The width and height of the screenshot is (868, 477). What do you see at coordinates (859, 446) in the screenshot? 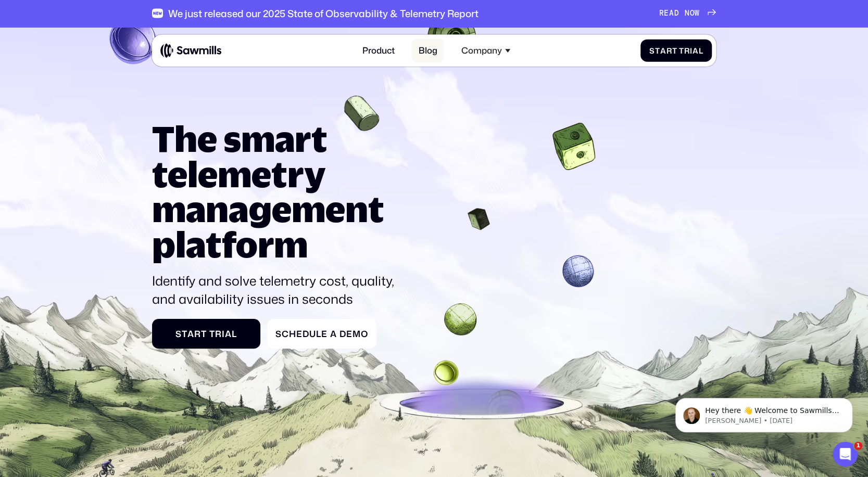
I see `span: 1` at bounding box center [859, 446].